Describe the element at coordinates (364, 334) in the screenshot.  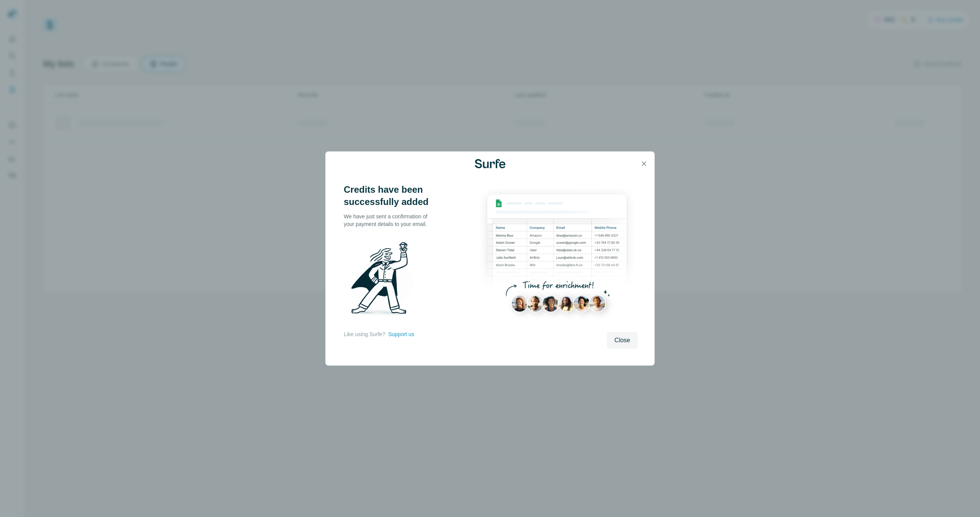
I see `p: Like using Surfe?` at that location.